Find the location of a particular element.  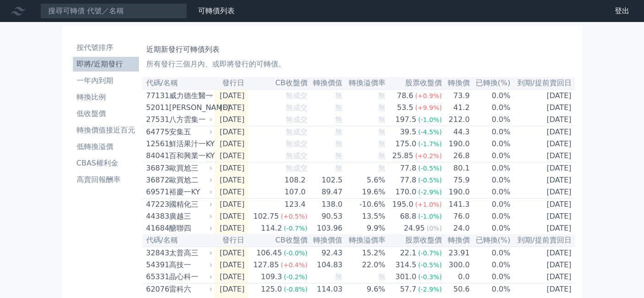

div: 108.2 is located at coordinates (295, 180).